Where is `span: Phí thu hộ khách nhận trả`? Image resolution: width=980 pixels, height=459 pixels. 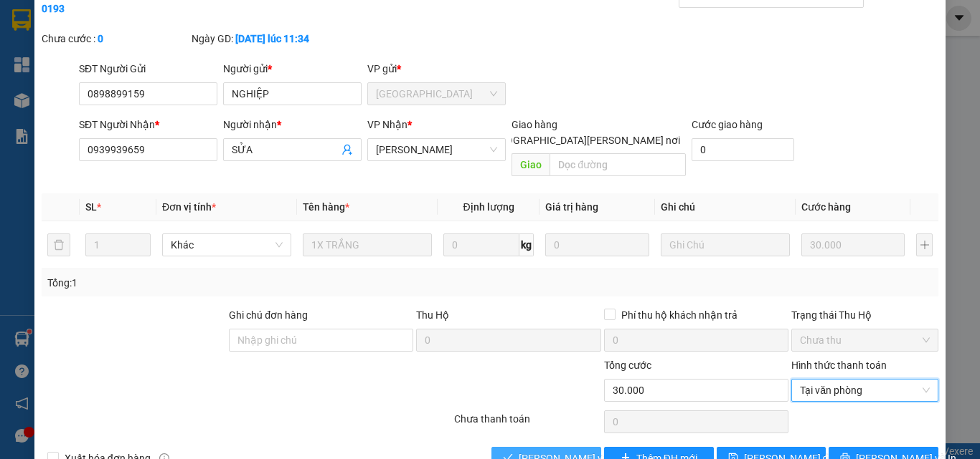
span: Phí thu hộ khách nhận trả is located at coordinates (679, 315).